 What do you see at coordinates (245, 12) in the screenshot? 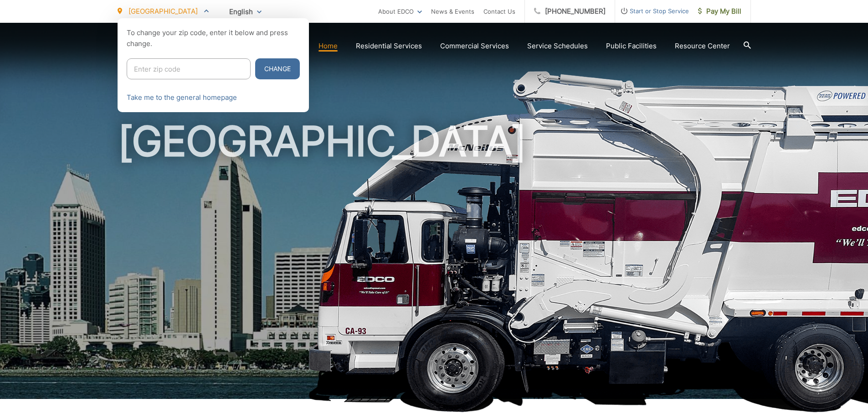
I see `span: English` at bounding box center [245, 12].